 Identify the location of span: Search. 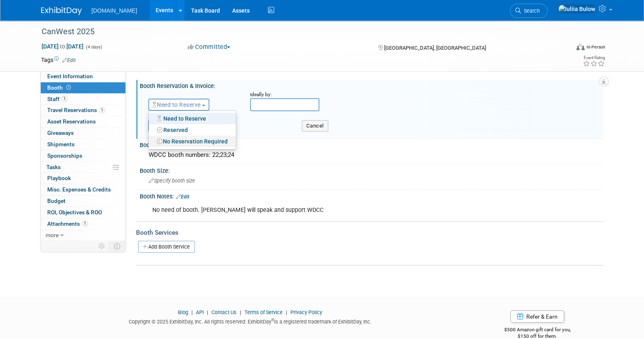
(530, 10).